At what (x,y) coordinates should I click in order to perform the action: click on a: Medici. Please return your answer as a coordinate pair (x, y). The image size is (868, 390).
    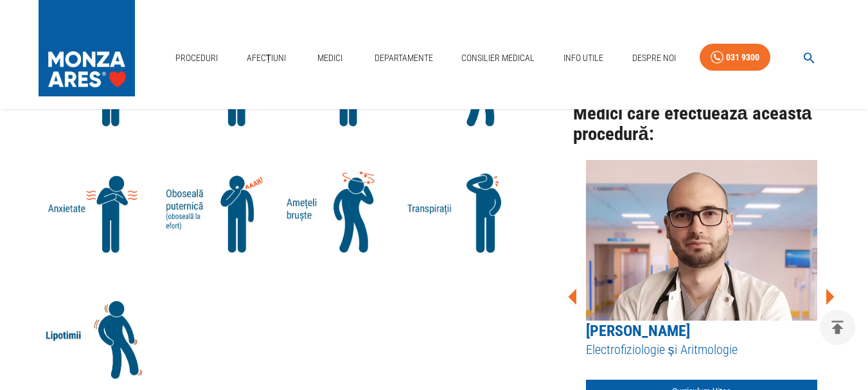
    Looking at the image, I should click on (331, 58).